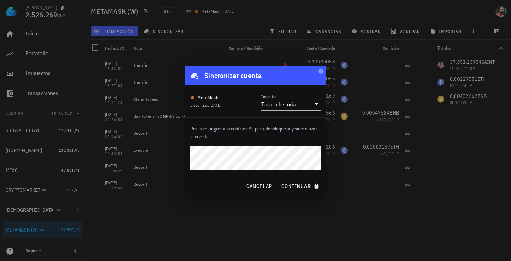  Describe the element at coordinates (301, 186) in the screenshot. I see `button: continuar` at that location.